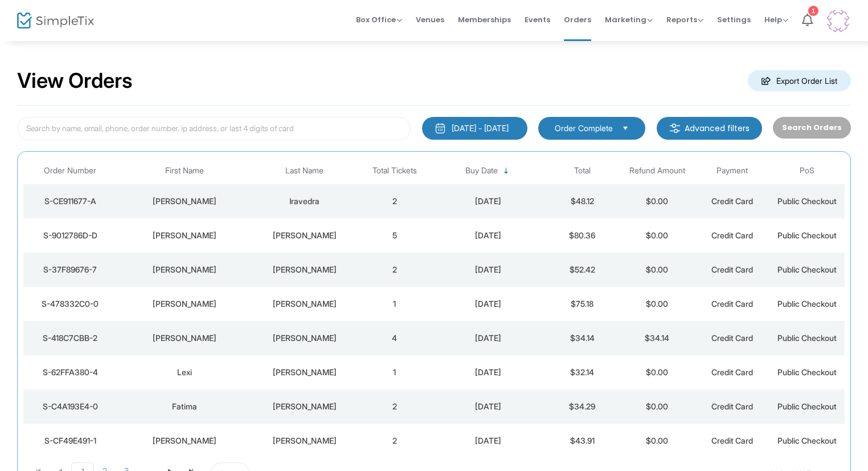  What do you see at coordinates (184, 441) in the screenshot?
I see `div: Curtis` at bounding box center [184, 441].